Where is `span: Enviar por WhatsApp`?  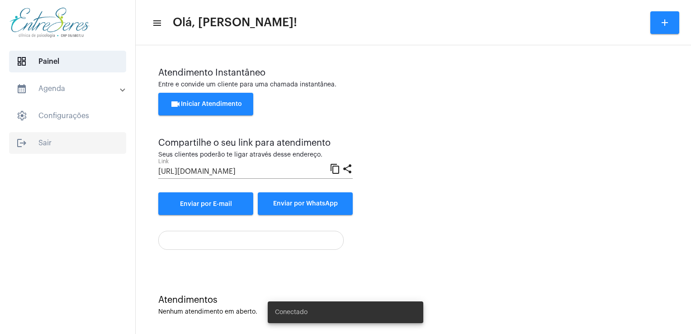
span: Enviar por WhatsApp is located at coordinates (305, 203).